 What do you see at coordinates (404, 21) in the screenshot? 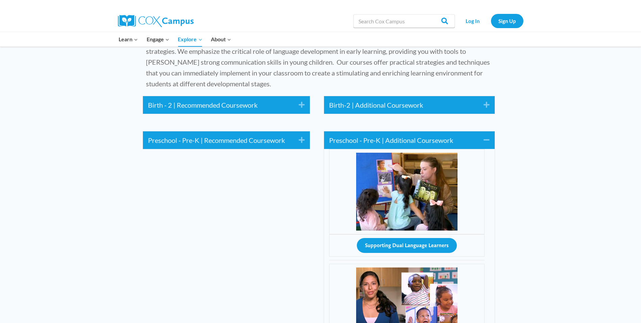
I see `input: Search Cox Campus` at bounding box center [404, 21].